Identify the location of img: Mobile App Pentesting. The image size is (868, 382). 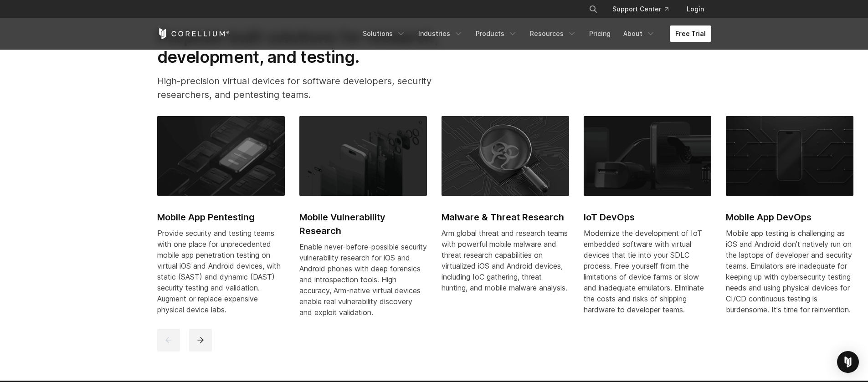
(221, 156).